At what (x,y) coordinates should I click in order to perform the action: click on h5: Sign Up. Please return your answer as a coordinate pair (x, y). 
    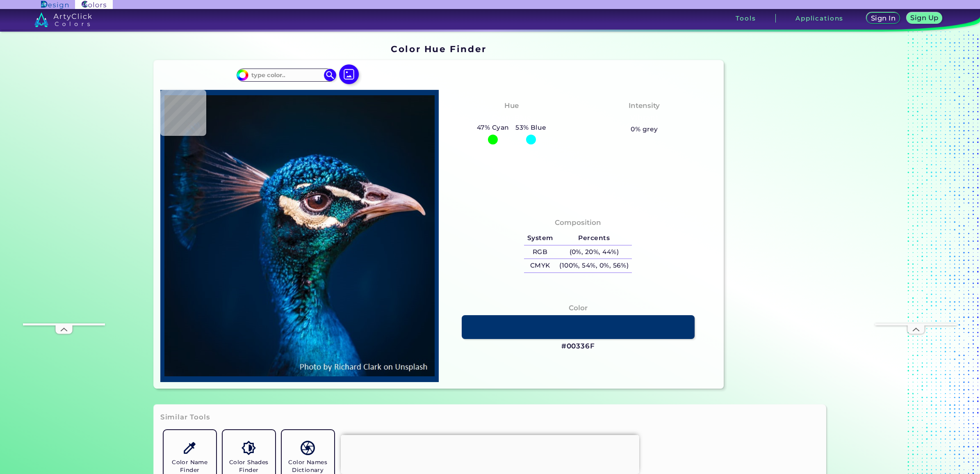
    Looking at the image, I should click on (925, 18).